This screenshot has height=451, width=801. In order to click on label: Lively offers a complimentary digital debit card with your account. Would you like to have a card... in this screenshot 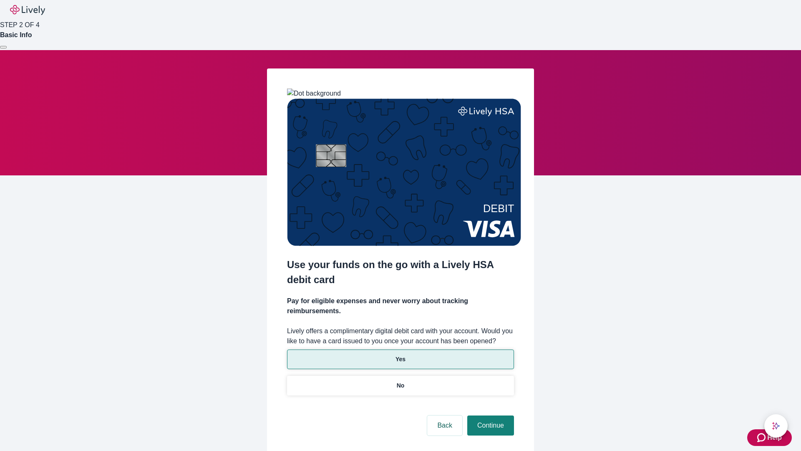, I will do `click(401, 336)`.